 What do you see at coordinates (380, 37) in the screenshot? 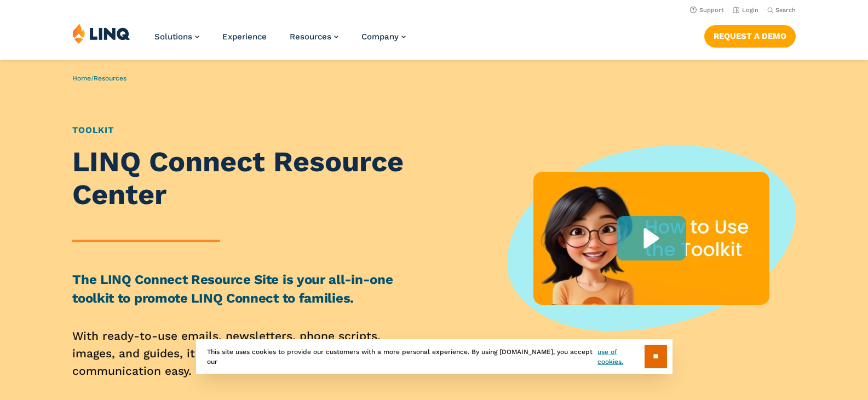
I see `span: Company` at bounding box center [380, 37].